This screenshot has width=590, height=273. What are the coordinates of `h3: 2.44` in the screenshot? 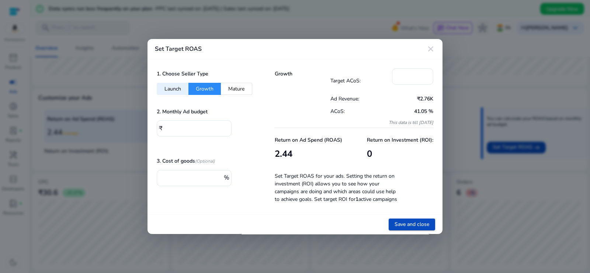 It's located at (308, 154).